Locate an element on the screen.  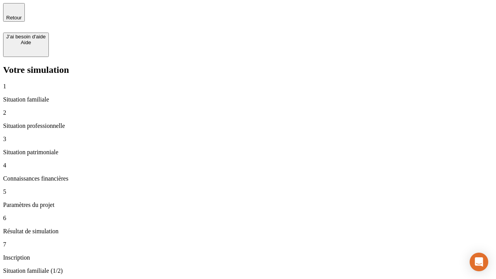
div: Open Intercom Messenger is located at coordinates (479, 262).